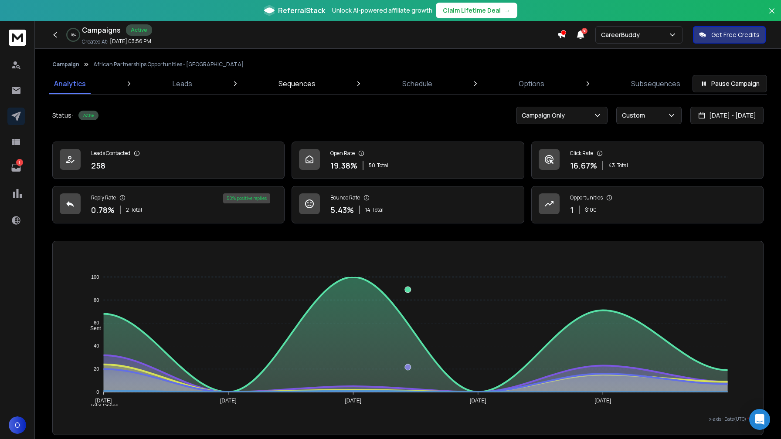 Image resolution: width=781 pixels, height=439 pixels. Describe the element at coordinates (544, 115) in the screenshot. I see `p: Campaign Only` at that location.